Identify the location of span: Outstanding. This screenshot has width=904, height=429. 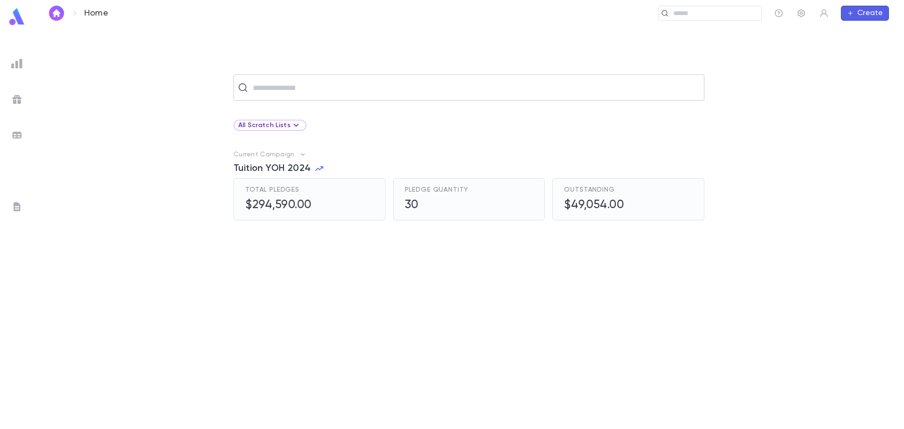
(589, 190).